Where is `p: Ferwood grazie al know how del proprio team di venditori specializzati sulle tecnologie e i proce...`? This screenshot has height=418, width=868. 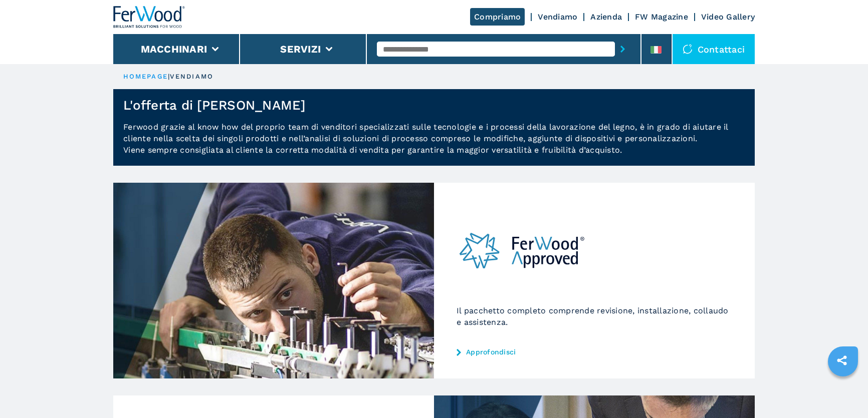 p: Ferwood grazie al know how del proprio team di venditori specializzati sulle tecnologie e i proce... is located at coordinates (434, 143).